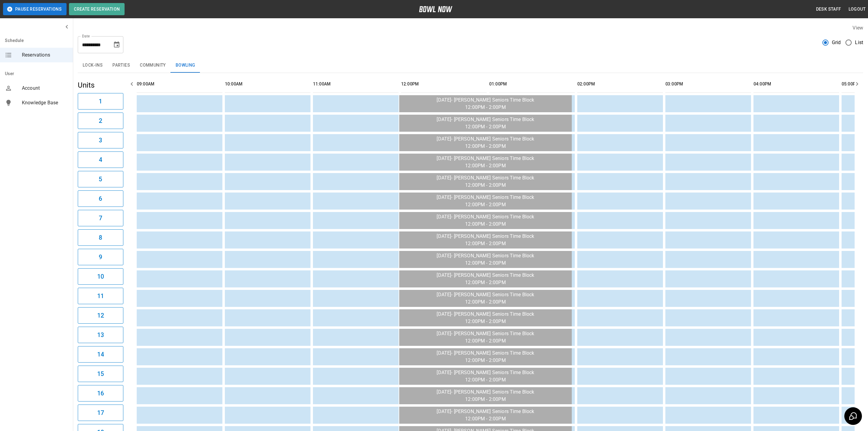 Image resolution: width=868 pixels, height=431 pixels. What do you see at coordinates (100, 316) in the screenshot?
I see `h6: 12` at bounding box center [100, 316].